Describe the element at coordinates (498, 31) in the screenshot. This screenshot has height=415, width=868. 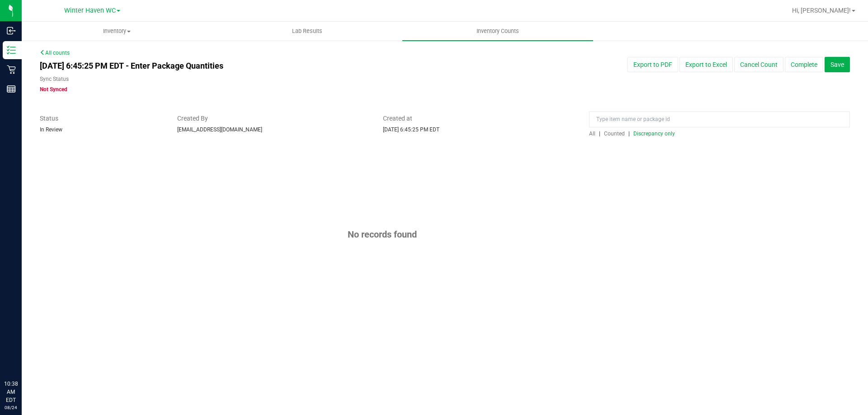
I see `span: Inventory Counts` at that location.